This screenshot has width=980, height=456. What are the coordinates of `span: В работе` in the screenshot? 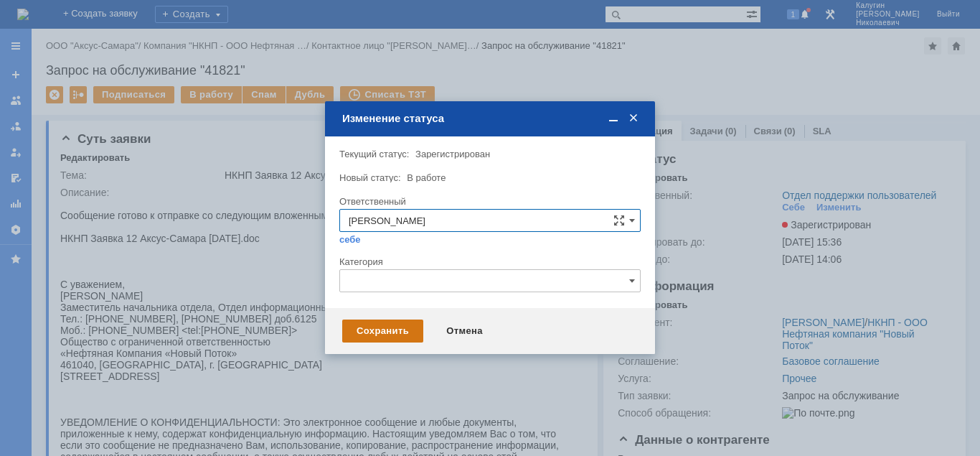 It's located at (426, 178).